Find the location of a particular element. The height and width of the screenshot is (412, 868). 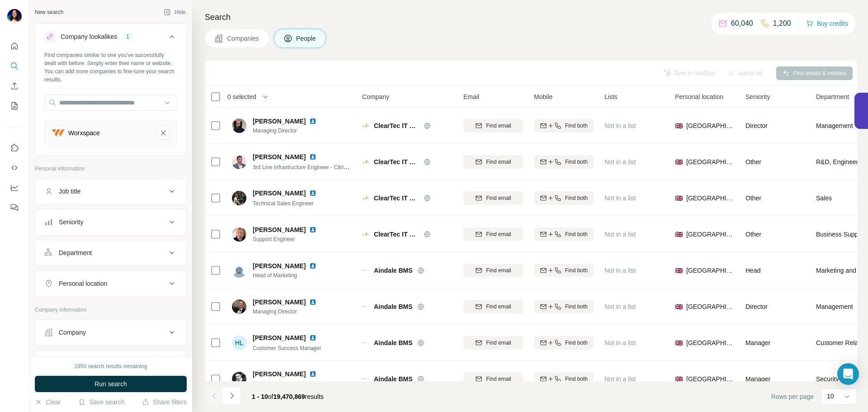

span: 19,470,869 is located at coordinates (289, 397).